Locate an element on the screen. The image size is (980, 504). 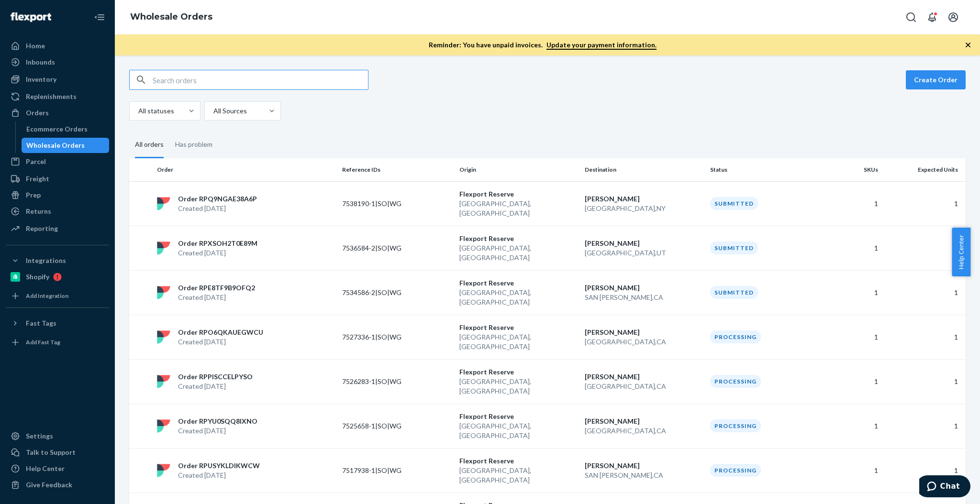
a: Home is located at coordinates (57, 46).